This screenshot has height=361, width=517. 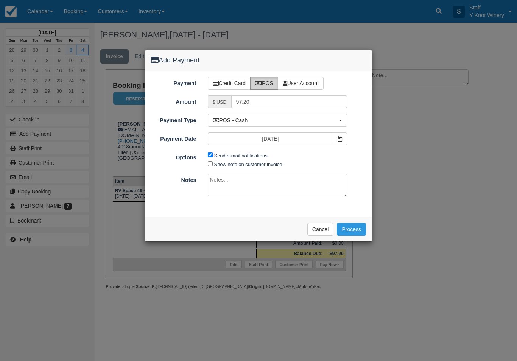 I want to click on button: POS - Cash, so click(x=277, y=120).